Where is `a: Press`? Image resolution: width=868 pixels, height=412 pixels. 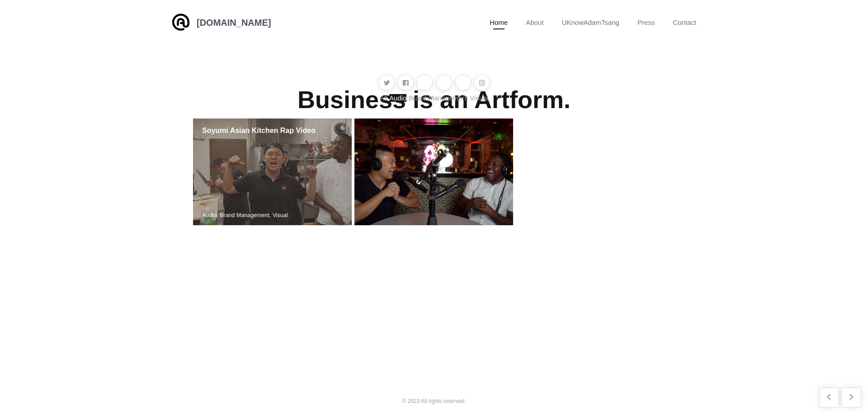
a: Press is located at coordinates (646, 22).